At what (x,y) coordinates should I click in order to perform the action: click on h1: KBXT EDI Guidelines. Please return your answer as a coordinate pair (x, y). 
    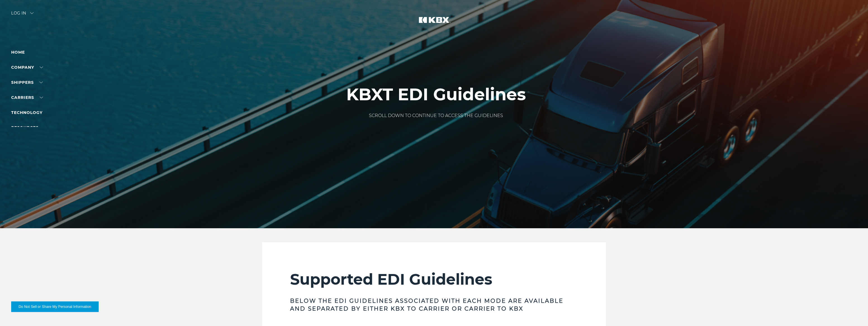
    Looking at the image, I should click on (436, 94).